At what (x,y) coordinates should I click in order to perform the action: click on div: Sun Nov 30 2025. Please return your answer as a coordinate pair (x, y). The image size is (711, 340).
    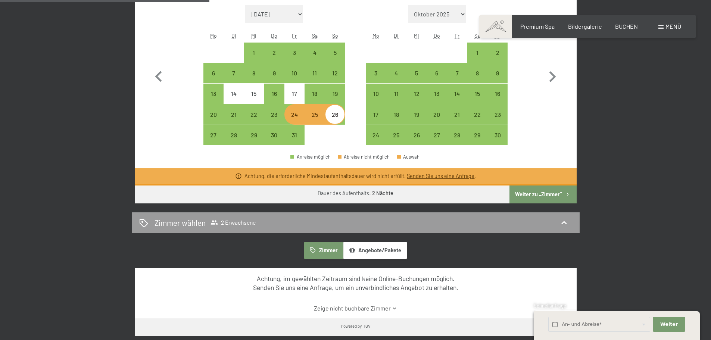
    Looking at the image, I should click on (498, 135).